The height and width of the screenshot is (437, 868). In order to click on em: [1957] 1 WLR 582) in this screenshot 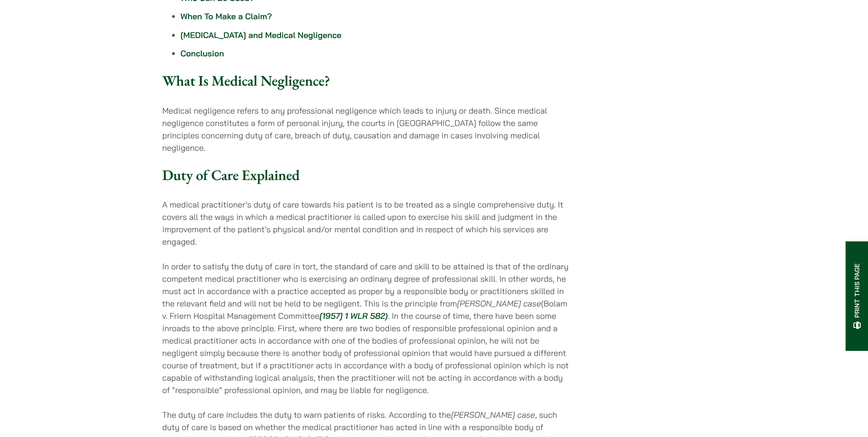, I will do `click(353, 316)`.